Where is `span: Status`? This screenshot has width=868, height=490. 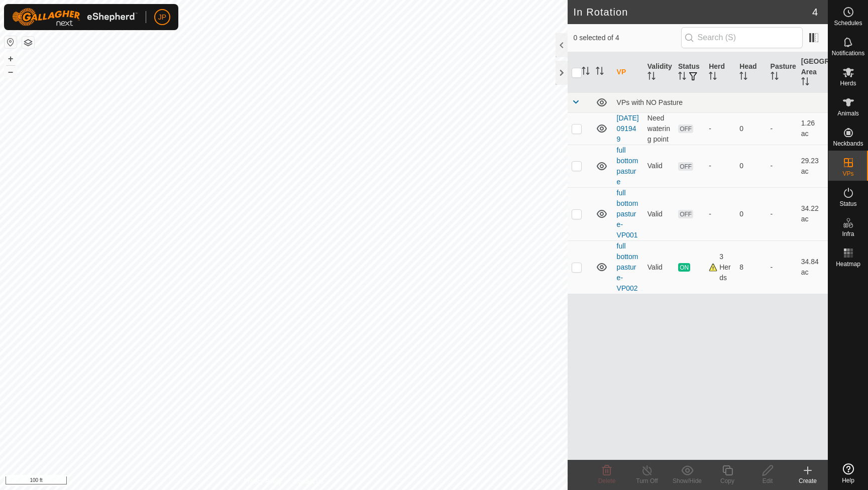 span: Status is located at coordinates (847, 204).